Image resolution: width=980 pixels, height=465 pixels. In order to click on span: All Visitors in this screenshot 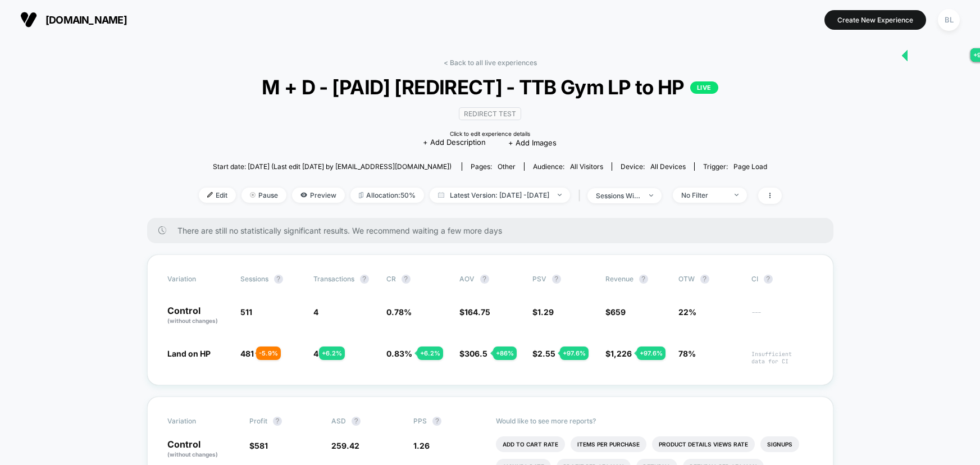, I will do `click(586, 166)`.